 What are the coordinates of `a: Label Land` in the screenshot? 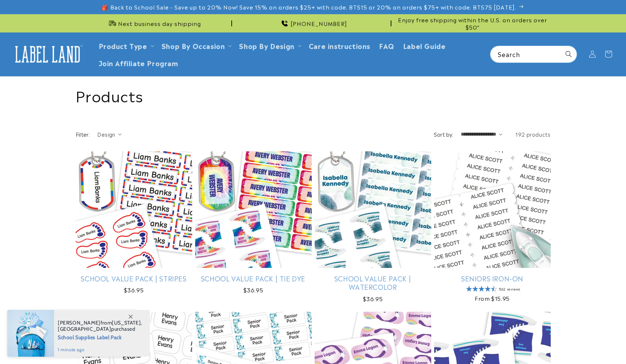 It's located at (47, 54).